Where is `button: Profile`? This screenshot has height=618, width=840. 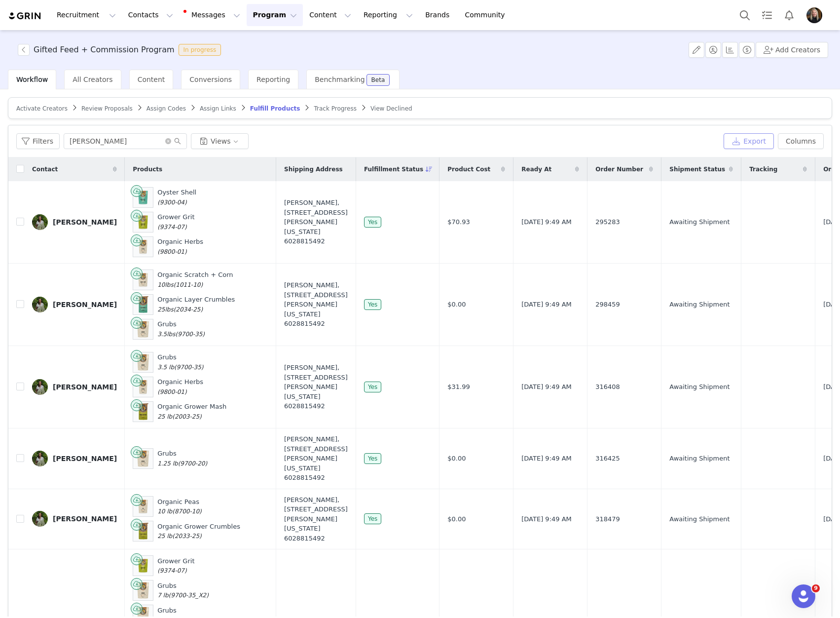
button: Profile is located at coordinates (817, 15).